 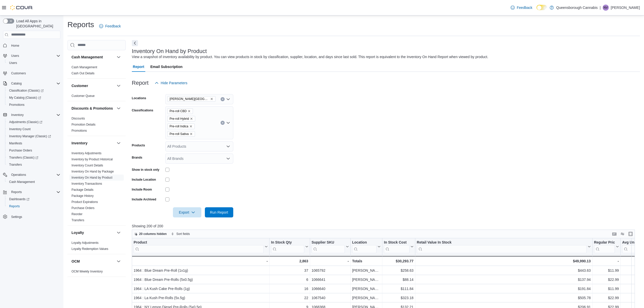 I want to click on button: Manifests, so click(x=34, y=144).